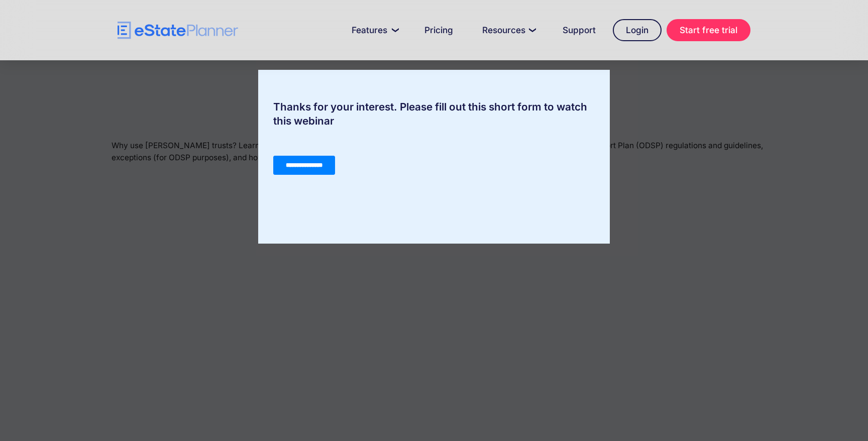  Describe the element at coordinates (434, 114) in the screenshot. I see `div: Thanks for your interest. Please fill out this short form to watch this webinar` at that location.